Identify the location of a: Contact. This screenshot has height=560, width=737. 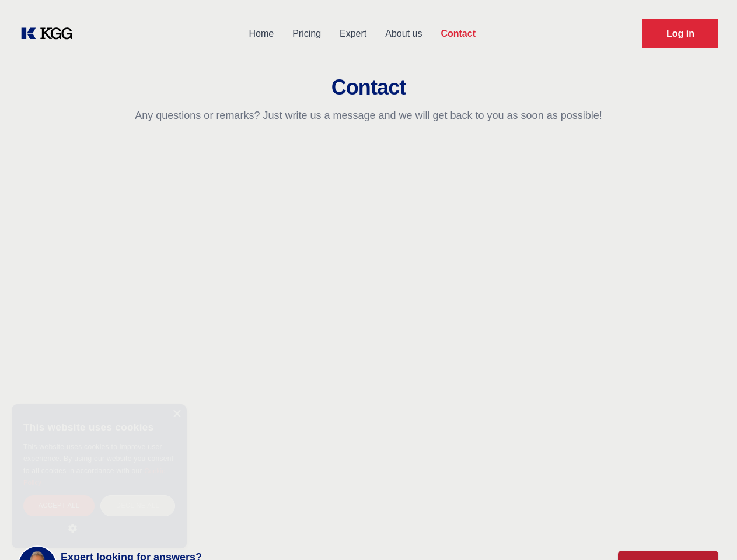
(458, 34).